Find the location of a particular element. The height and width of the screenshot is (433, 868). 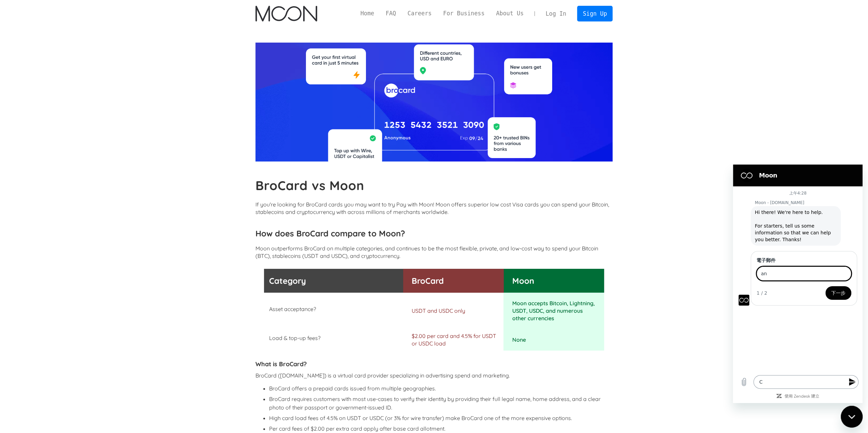

a: About Us is located at coordinates (510, 14).